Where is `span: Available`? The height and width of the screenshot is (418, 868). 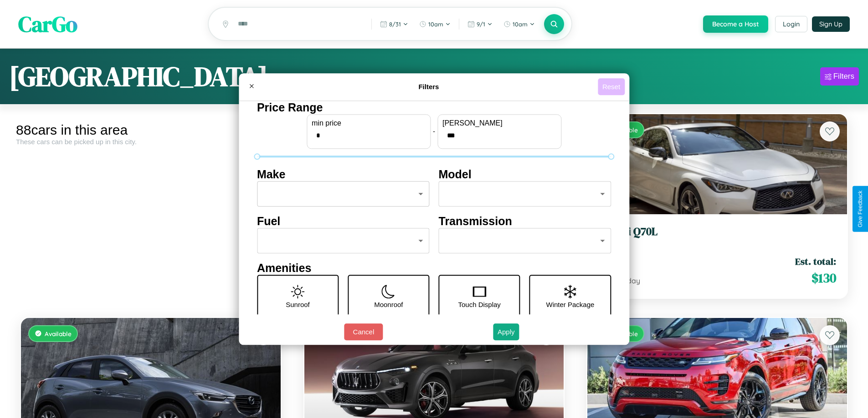 span: Available is located at coordinates (58, 334).